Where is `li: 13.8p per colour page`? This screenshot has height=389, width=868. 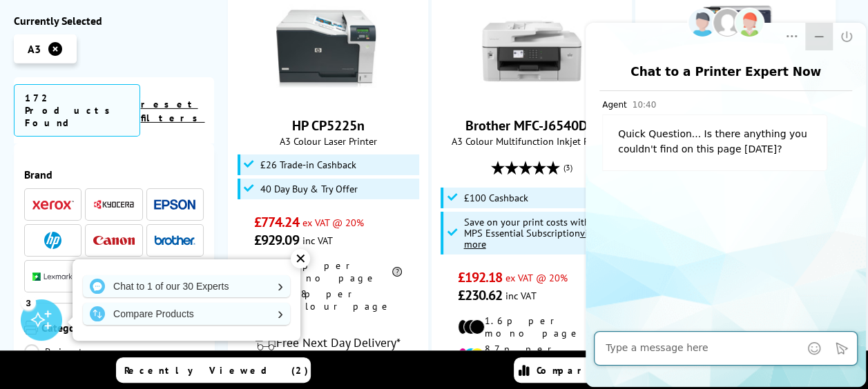
li: 13.8p per colour page is located at coordinates (328, 300).